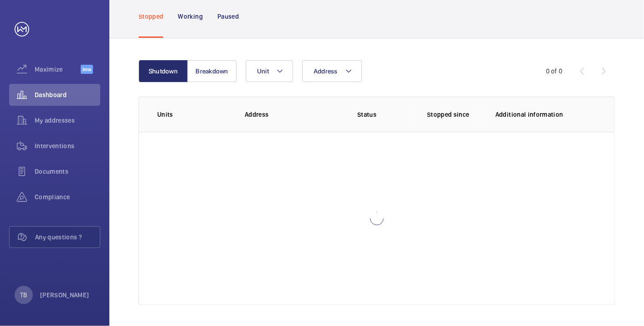 This screenshot has height=326, width=644. Describe the element at coordinates (283, 115) in the screenshot. I see `p: Address` at that location.